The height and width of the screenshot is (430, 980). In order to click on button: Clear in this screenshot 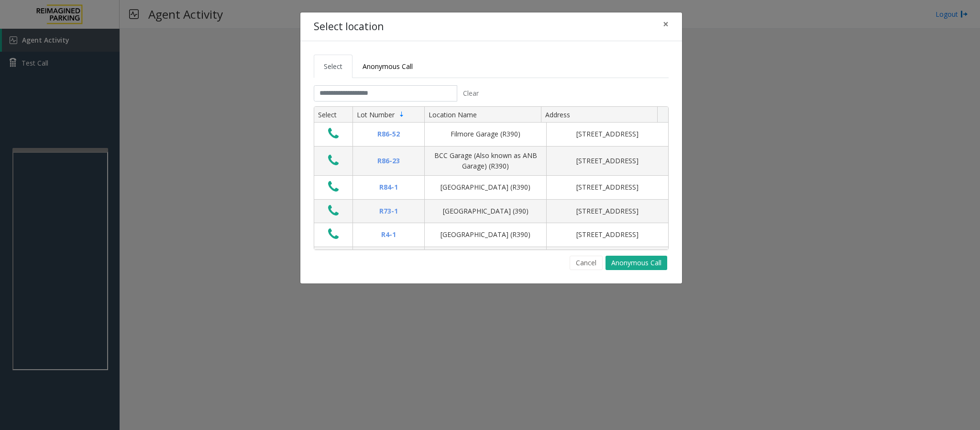, I will do `click(471, 93)`.